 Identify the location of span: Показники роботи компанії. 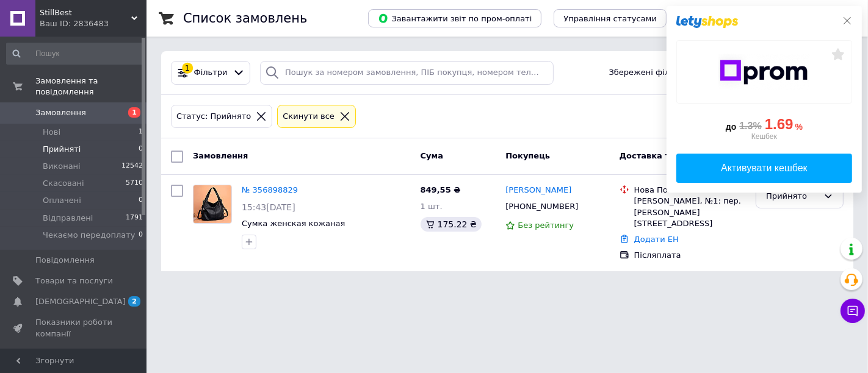
(74, 328).